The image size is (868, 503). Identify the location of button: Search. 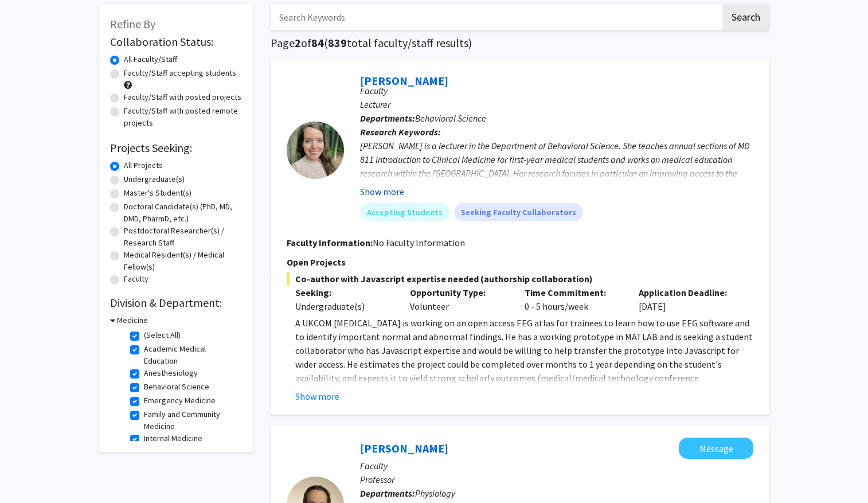
(745, 17).